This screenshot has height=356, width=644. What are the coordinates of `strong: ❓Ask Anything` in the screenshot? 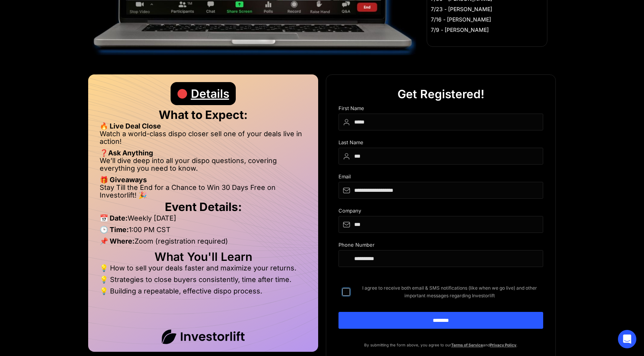 It's located at (126, 153).